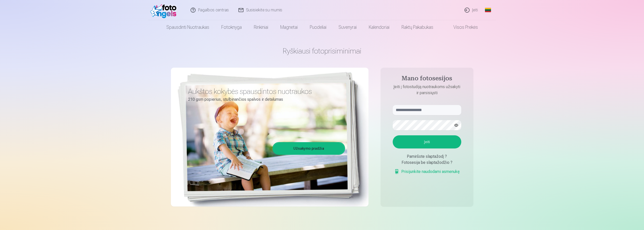  What do you see at coordinates (318, 27) in the screenshot?
I see `a: Puodeliai` at bounding box center [318, 27].